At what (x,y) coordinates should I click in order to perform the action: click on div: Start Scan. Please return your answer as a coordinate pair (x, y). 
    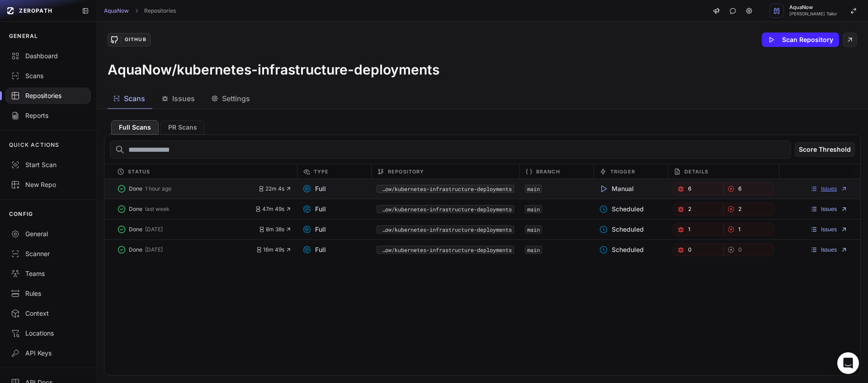
    Looking at the image, I should click on (48, 165).